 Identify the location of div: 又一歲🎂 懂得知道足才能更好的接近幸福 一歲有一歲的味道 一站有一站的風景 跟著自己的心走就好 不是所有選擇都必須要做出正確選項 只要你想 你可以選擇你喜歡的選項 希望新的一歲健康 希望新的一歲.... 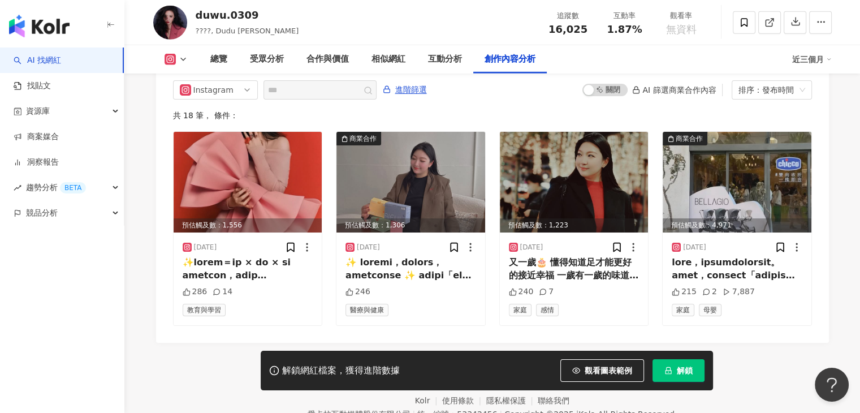
(574, 268).